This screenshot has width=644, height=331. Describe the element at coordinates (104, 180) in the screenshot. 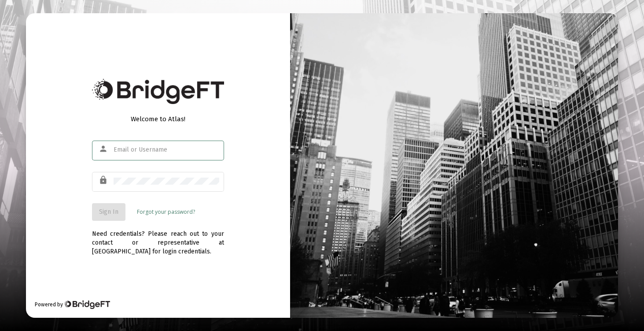

I see `mat-icon: lock` at that location.